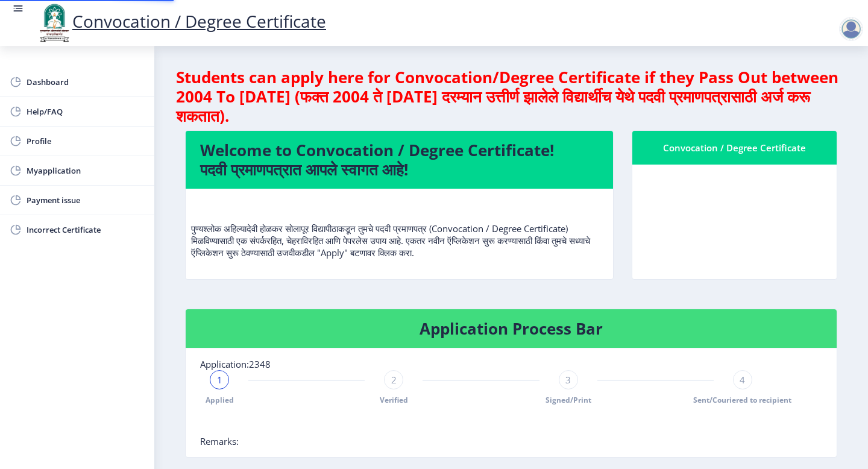 The height and width of the screenshot is (469, 868). What do you see at coordinates (220, 380) in the screenshot?
I see `span: 1` at bounding box center [220, 380].